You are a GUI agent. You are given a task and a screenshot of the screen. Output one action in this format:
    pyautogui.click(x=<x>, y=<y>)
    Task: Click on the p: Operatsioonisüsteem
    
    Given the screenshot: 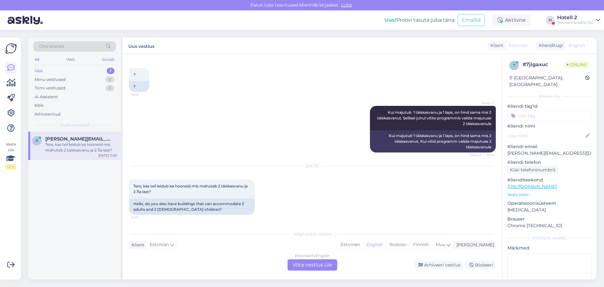 What is the action you would take?
    pyautogui.click(x=550, y=203)
    